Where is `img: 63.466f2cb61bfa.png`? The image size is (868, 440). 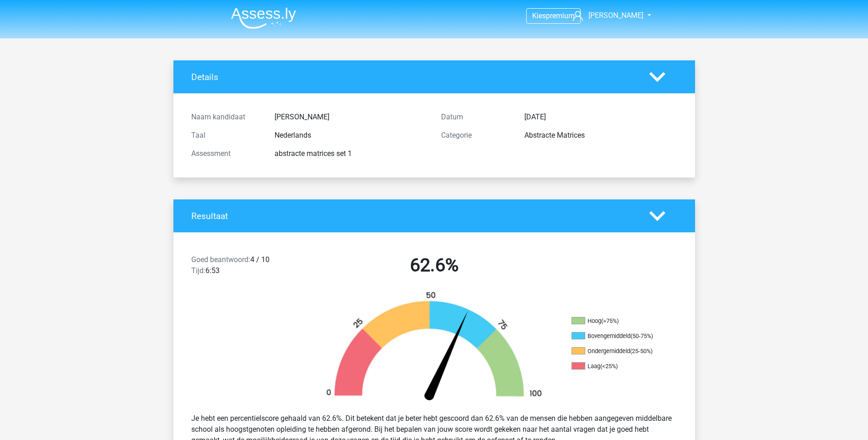 img: 63.466f2cb61bfa.png is located at coordinates (434, 348).